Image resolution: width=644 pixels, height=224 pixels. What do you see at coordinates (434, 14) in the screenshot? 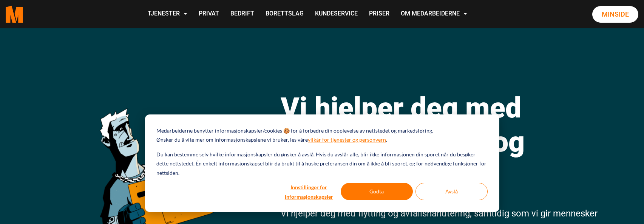
I see `a: Om Medarbeiderne` at bounding box center [434, 14].